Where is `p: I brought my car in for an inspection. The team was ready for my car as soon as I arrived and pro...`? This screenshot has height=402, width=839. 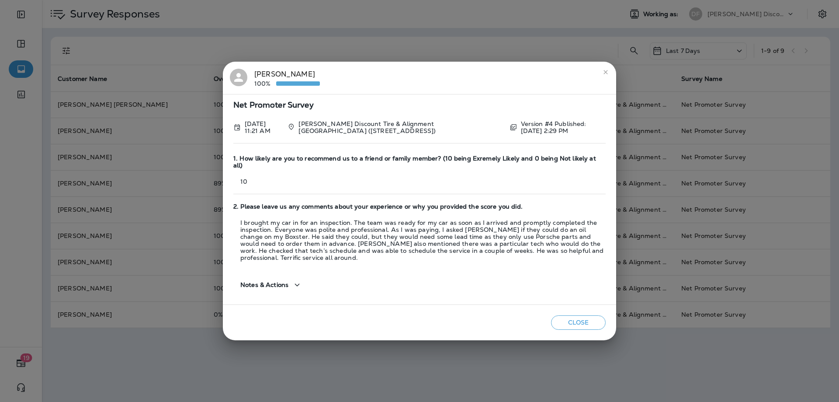 p: I brought my car in for an inspection. The team was ready for my car as soon as I arrived and pro... is located at coordinates (419, 240).